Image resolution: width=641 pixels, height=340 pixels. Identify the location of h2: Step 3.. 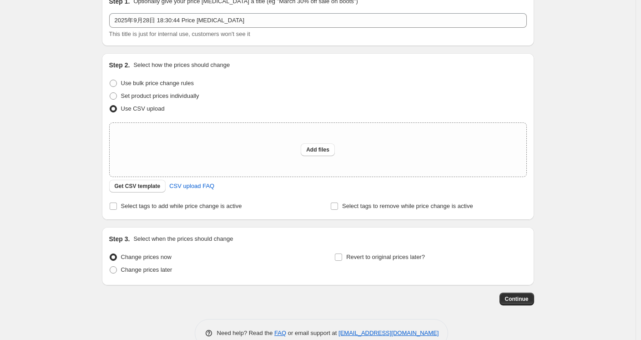
(120, 239).